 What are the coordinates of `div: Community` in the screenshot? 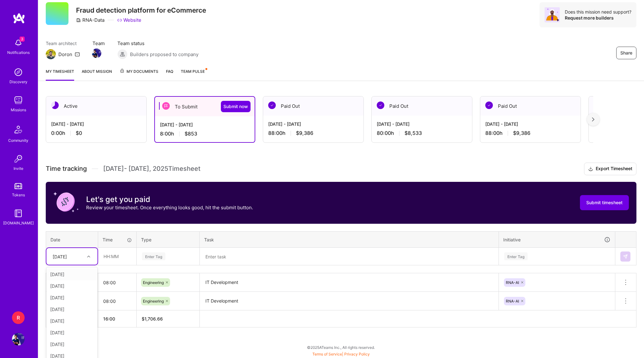 It's located at (18, 140).